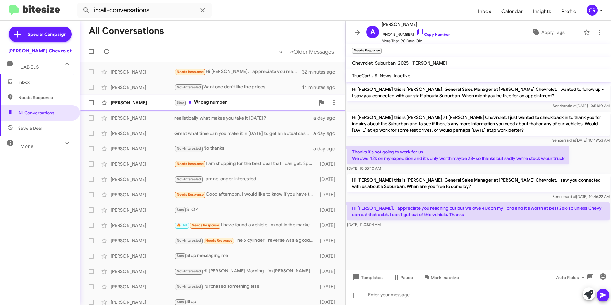  I want to click on div: The 6 cylinder Traverse was a good vehicle with nice power and a smooth, quiet ride. The new trav..., so click(246, 240).